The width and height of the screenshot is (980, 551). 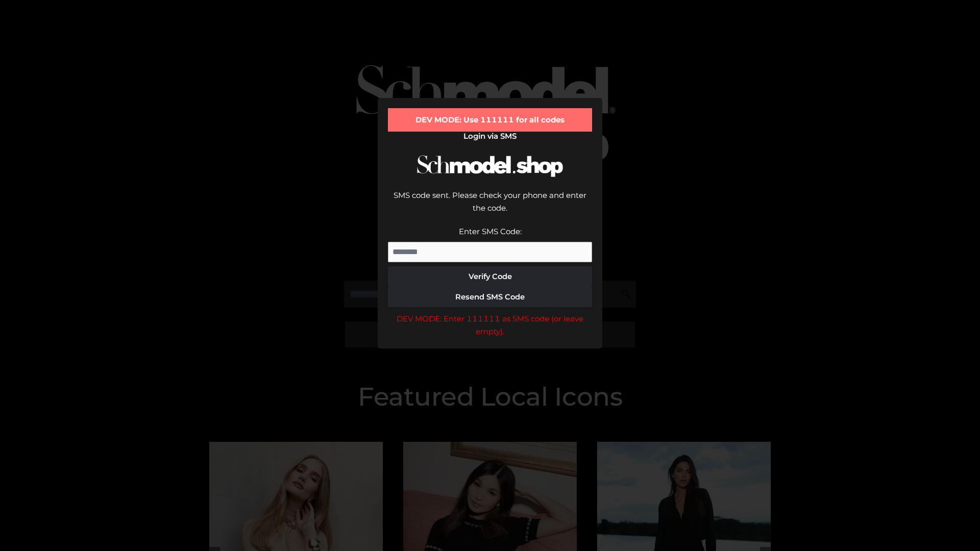 I want to click on h2: Login via SMS, so click(x=490, y=136).